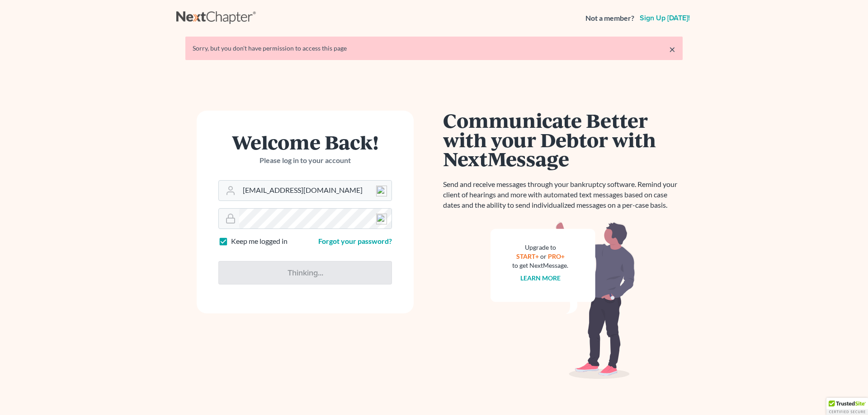 This screenshot has width=868, height=415. Describe the element at coordinates (541, 278) in the screenshot. I see `a: Learn more` at that location.